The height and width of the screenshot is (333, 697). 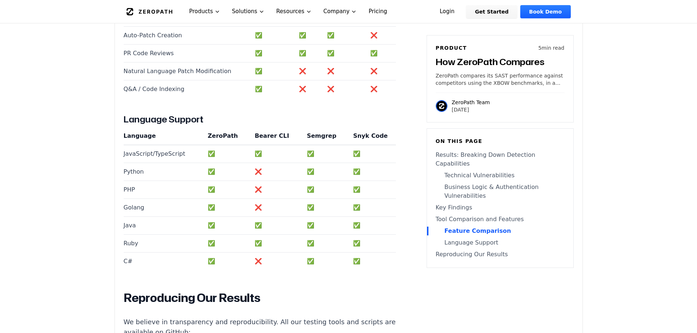 I want to click on td: PR Code Reviews, so click(x=187, y=53).